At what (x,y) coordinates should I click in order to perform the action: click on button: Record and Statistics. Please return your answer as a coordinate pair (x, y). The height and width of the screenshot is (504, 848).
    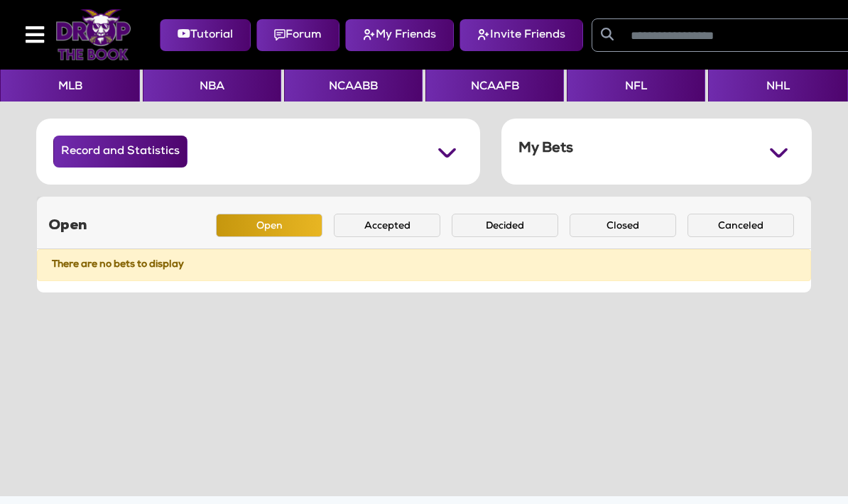
    Looking at the image, I should click on (120, 151).